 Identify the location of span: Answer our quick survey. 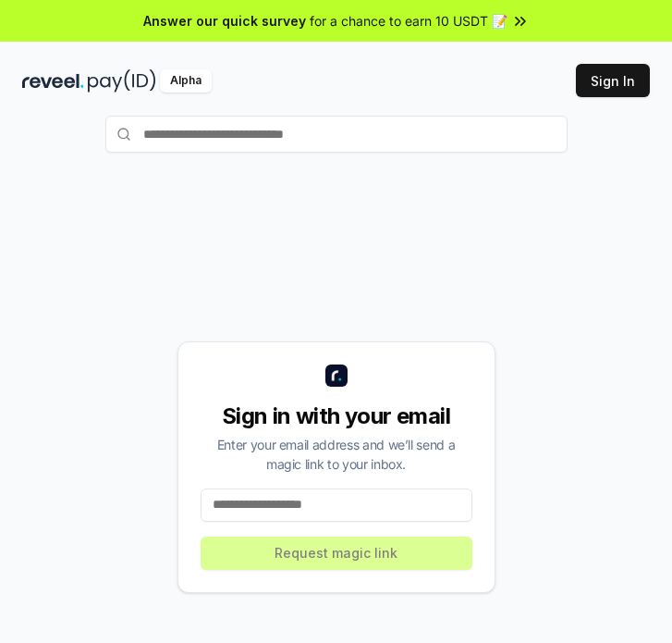
(224, 20).